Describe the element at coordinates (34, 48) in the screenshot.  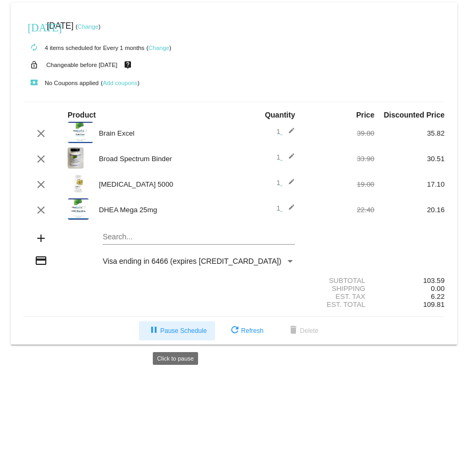
I see `mat-icon: autorenew` at that location.